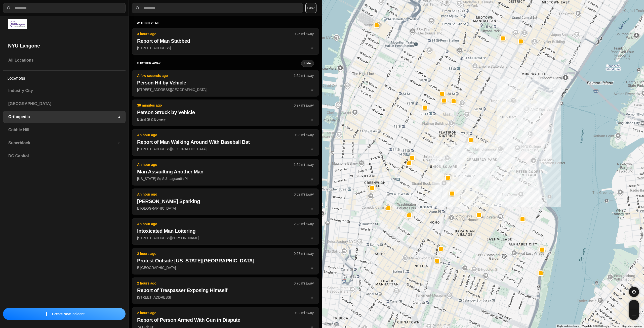 The width and height of the screenshot is (644, 328). Describe the element at coordinates (595, 326) in the screenshot. I see `span: Map data ©2025 Google` at that location.